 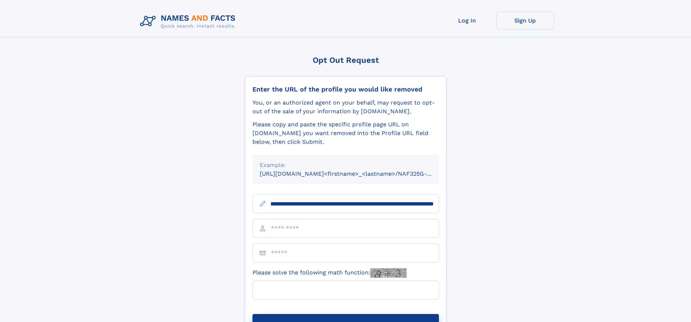 What do you see at coordinates (189, 21) in the screenshot?
I see `img: Logo Names and Facts` at bounding box center [189, 21].